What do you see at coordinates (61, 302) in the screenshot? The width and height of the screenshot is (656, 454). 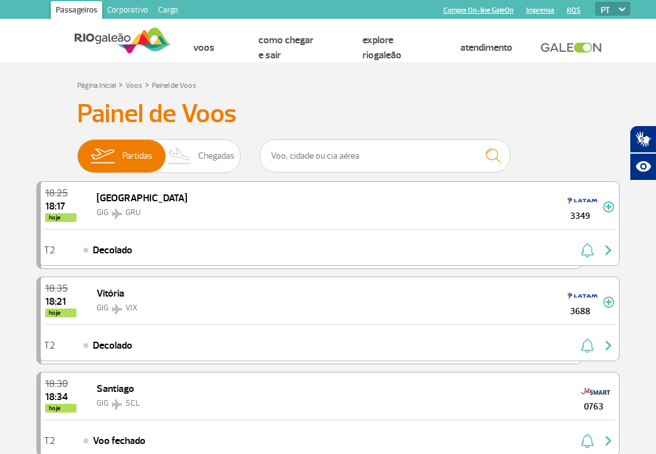 I see `span: 2025-08-28 18:21:00` at bounding box center [61, 302].